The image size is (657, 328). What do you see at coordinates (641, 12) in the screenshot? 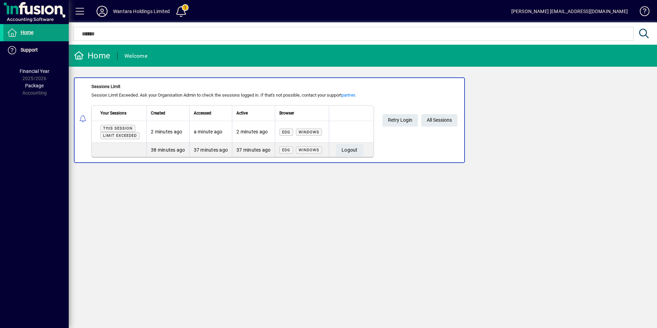
I see `a: Knowledge Base` at bounding box center [641, 12].